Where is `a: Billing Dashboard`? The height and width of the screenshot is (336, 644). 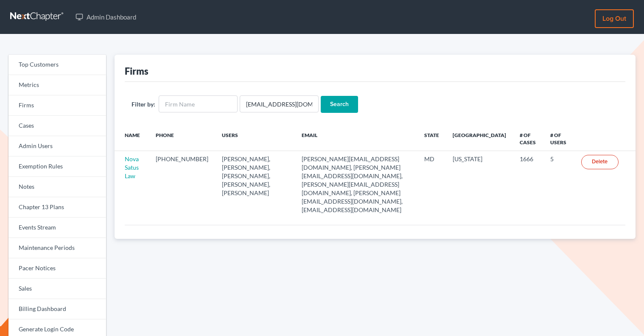 a: Billing Dashboard is located at coordinates (57, 309).